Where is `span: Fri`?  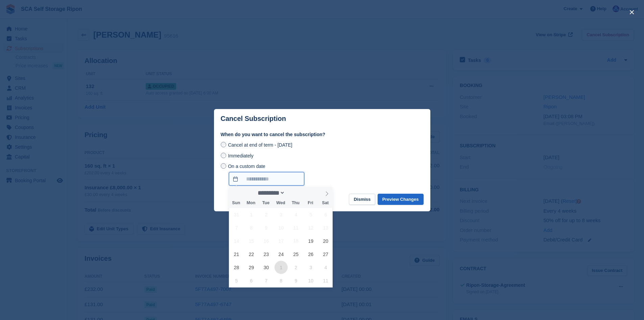
span: Fri is located at coordinates (311, 203).